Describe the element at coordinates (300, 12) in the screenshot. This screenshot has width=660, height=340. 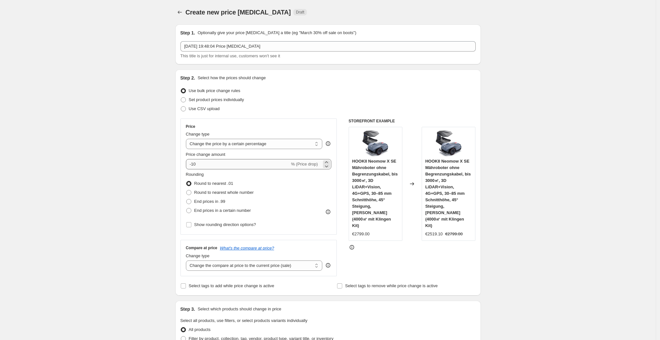
I see `span: Draft` at that location.